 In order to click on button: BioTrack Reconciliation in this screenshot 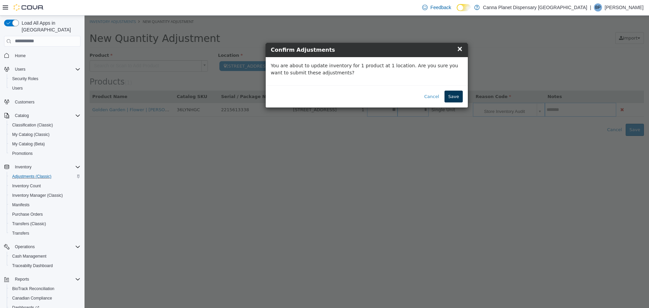, I will do `click(45, 289)`.